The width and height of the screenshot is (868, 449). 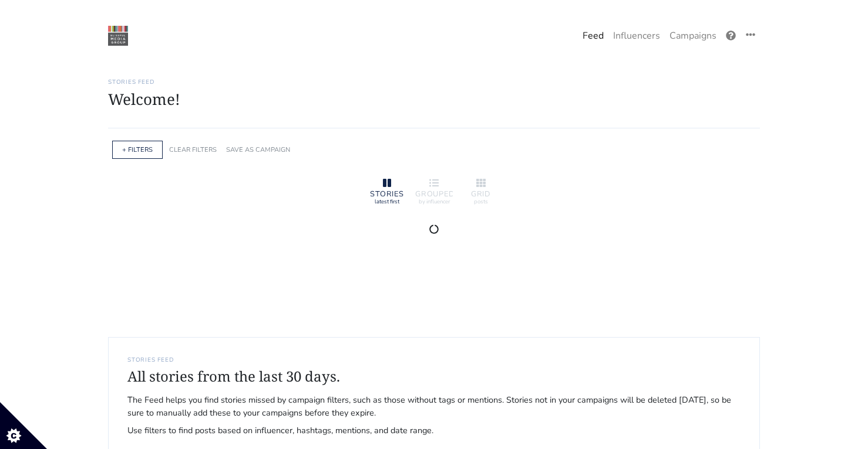 What do you see at coordinates (434, 431) in the screenshot?
I see `span: Use filters to find posts based on influencer, hashtags, mentions, and date range.` at bounding box center [434, 431].